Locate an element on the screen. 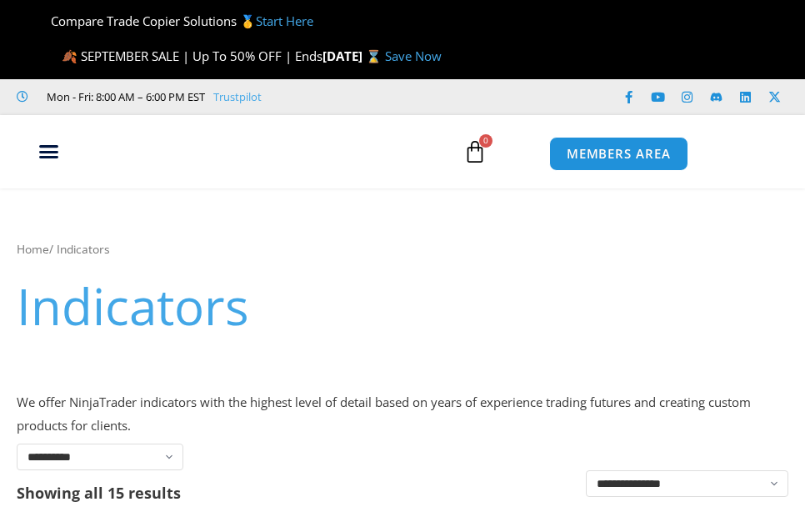 Image resolution: width=805 pixels, height=532 pixels. a: Home is located at coordinates (33, 249).